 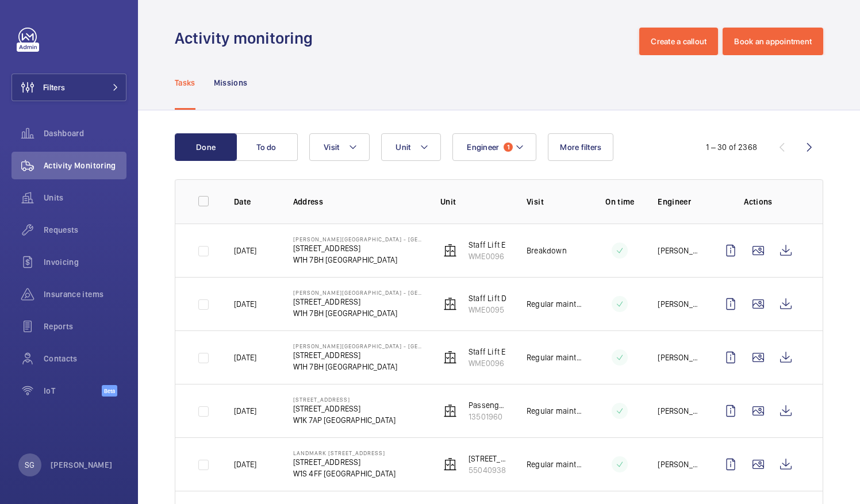 I want to click on span: Activity Monitoring, so click(x=85, y=165).